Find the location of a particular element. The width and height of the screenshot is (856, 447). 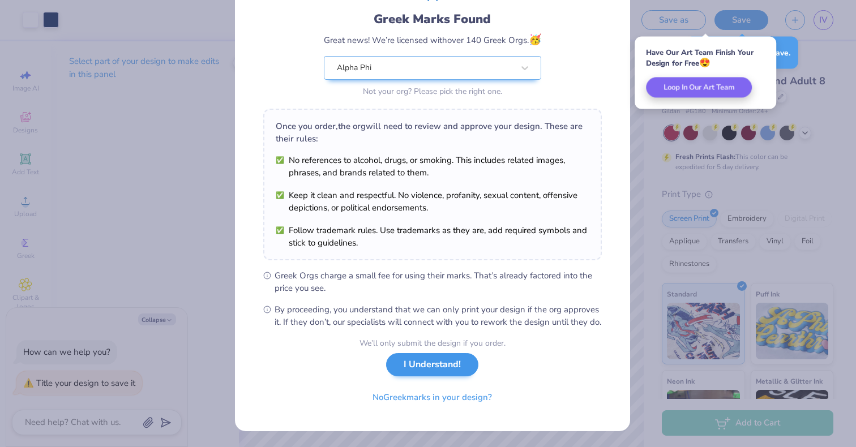

div: Greek Marks Found is located at coordinates (433, 19).